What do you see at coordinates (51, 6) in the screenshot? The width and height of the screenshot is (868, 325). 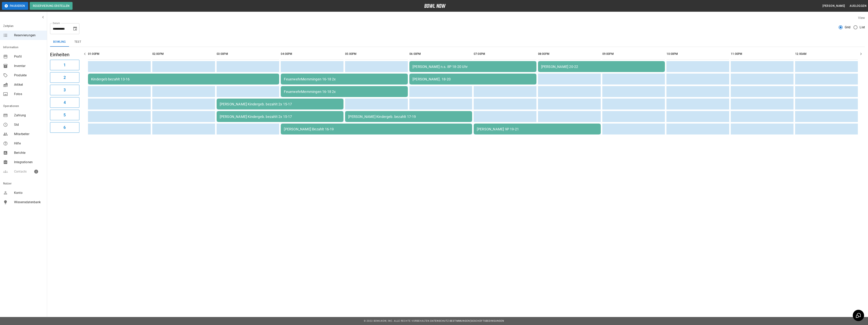 I see `button: Reservierung erstellen` at bounding box center [51, 6].